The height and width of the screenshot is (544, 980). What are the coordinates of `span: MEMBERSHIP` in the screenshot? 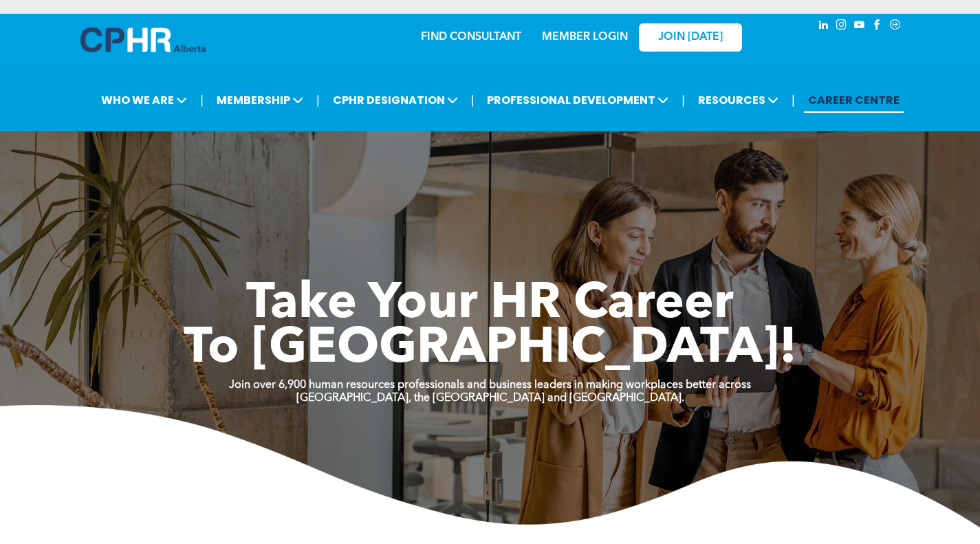 It's located at (260, 99).